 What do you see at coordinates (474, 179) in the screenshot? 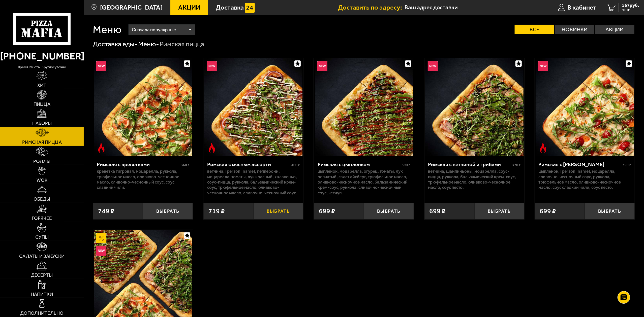
I see `p: ветчина, шампиньоны, моцарелла, соус-пицца, руккола, бальзамический крем-соус, трюфельное масло, ...` at bounding box center [474, 179].